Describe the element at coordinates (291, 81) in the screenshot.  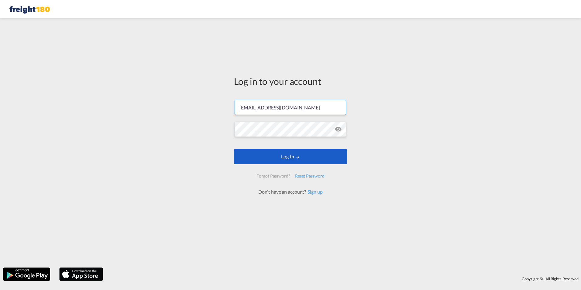
I see `div: Log in to your account` at that location.